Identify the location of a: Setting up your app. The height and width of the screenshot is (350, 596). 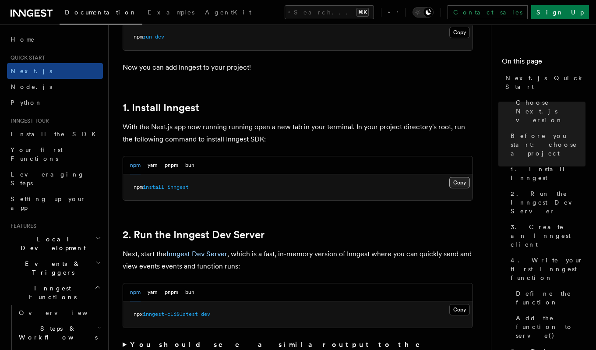
(55, 203).